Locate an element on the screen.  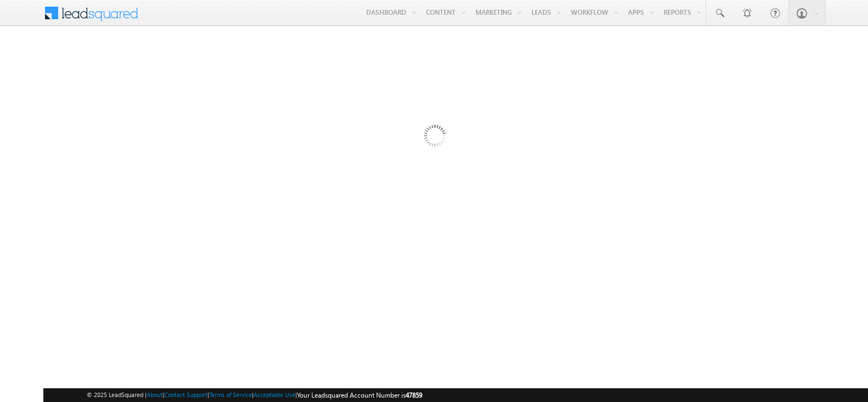
span: 47859 is located at coordinates (414, 395).